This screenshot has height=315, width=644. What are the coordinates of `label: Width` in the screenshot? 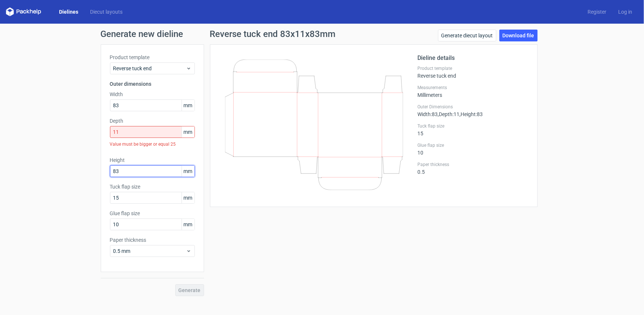 It's located at (153, 94).